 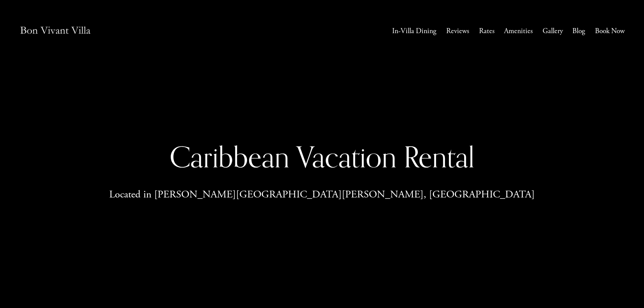 What do you see at coordinates (486, 31) in the screenshot?
I see `a: Rates` at bounding box center [486, 31].